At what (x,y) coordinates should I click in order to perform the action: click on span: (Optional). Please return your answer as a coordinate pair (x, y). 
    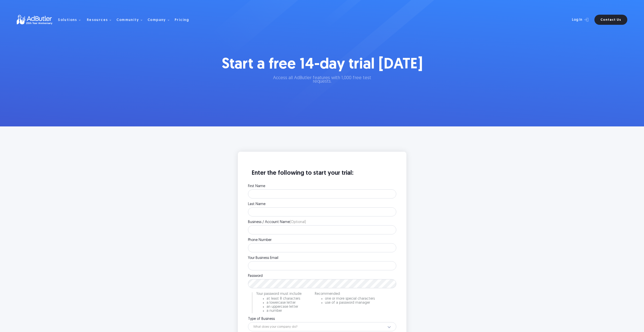
    Looking at the image, I should click on (298, 222).